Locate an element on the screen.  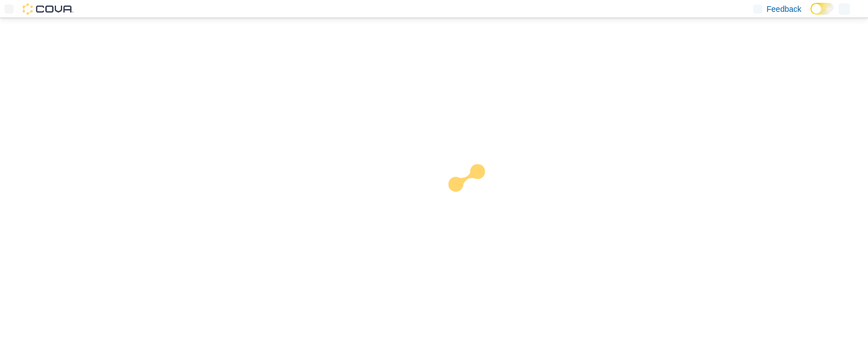
input: Dark Mode is located at coordinates (822, 8).